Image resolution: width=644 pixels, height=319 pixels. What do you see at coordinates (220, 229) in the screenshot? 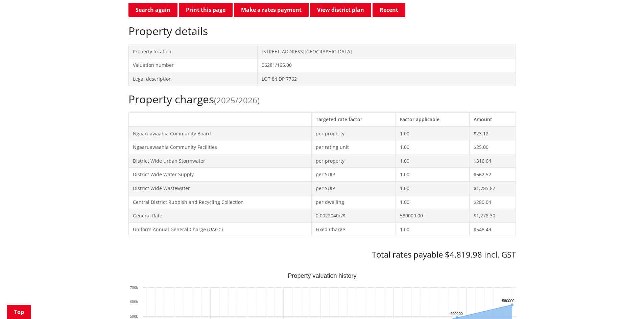
I see `td: Uniform Annual General Charge (UAGC)` at bounding box center [220, 229].